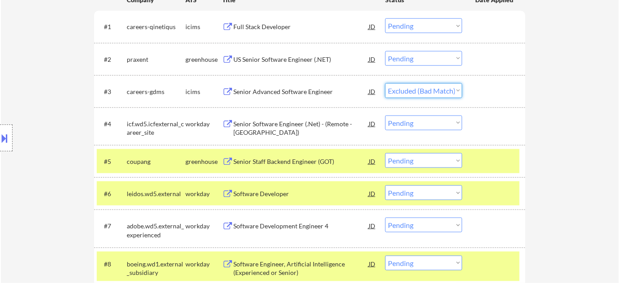 The height and width of the screenshot is (283, 619). Describe the element at coordinates (112, 27) in the screenshot. I see `div: #1` at that location.